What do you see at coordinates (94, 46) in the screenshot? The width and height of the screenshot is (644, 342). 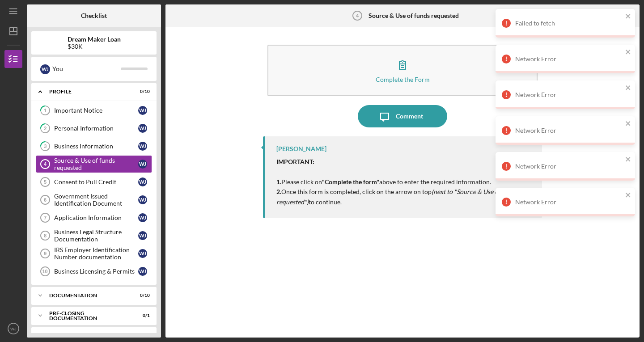 I see `div: $30K` at bounding box center [94, 46].